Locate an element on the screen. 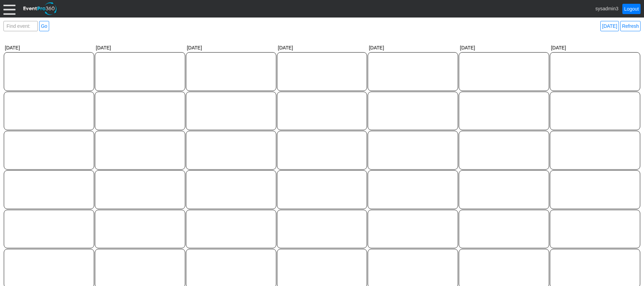  a: Logout is located at coordinates (631, 9).